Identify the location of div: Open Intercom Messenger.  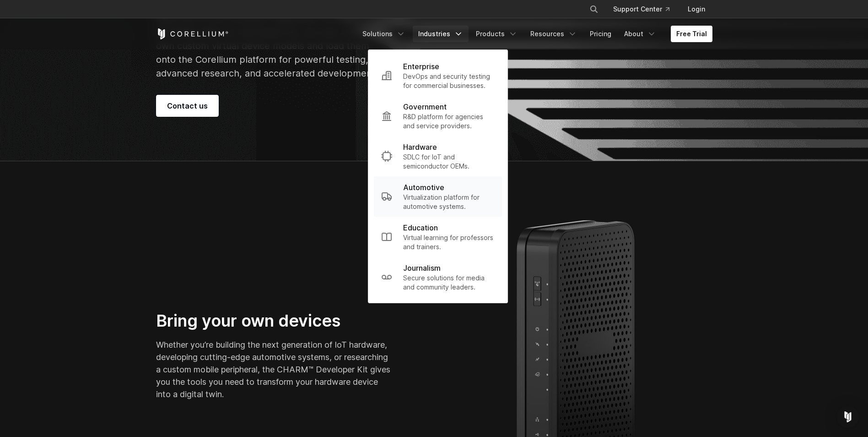
(848, 417).